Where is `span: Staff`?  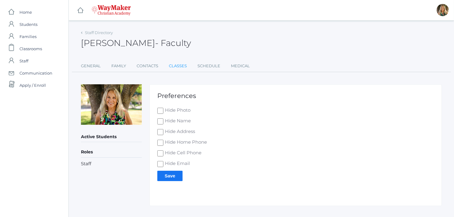
span: Staff is located at coordinates (24, 61).